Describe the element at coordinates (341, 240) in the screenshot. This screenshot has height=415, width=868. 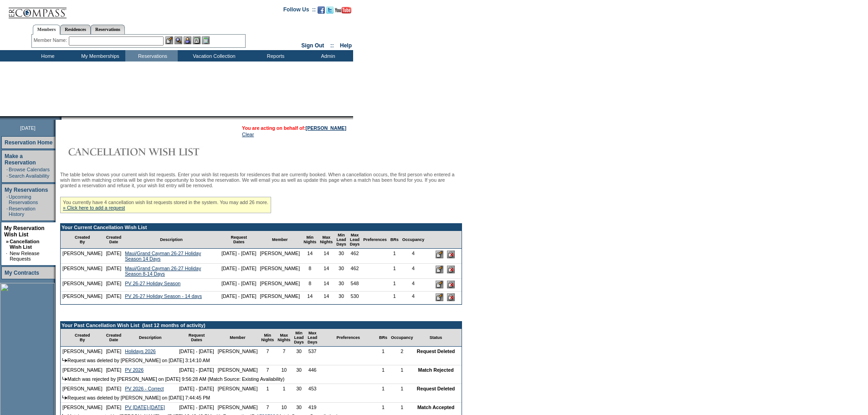
I see `td: Min Lead Days` at that location.